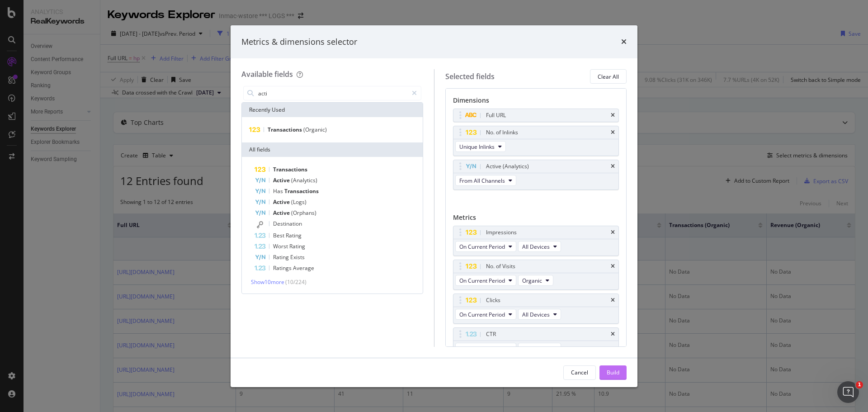 The height and width of the screenshot is (412, 868). Describe the element at coordinates (613, 372) in the screenshot. I see `div: Build` at that location.